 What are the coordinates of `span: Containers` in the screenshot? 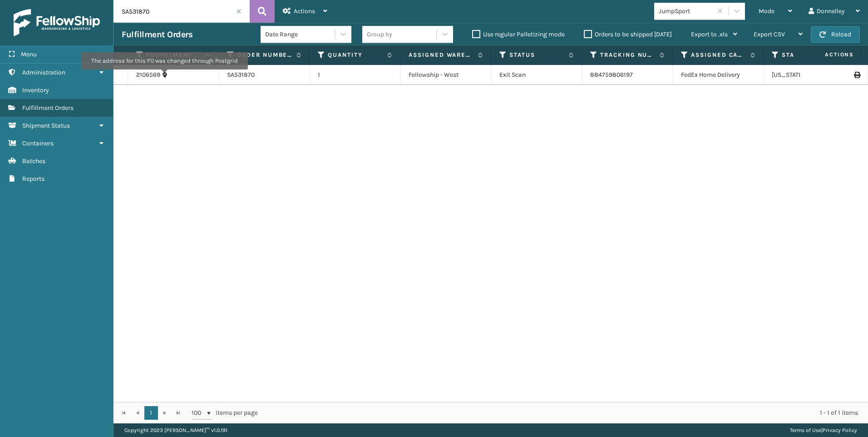 It's located at (37, 143).